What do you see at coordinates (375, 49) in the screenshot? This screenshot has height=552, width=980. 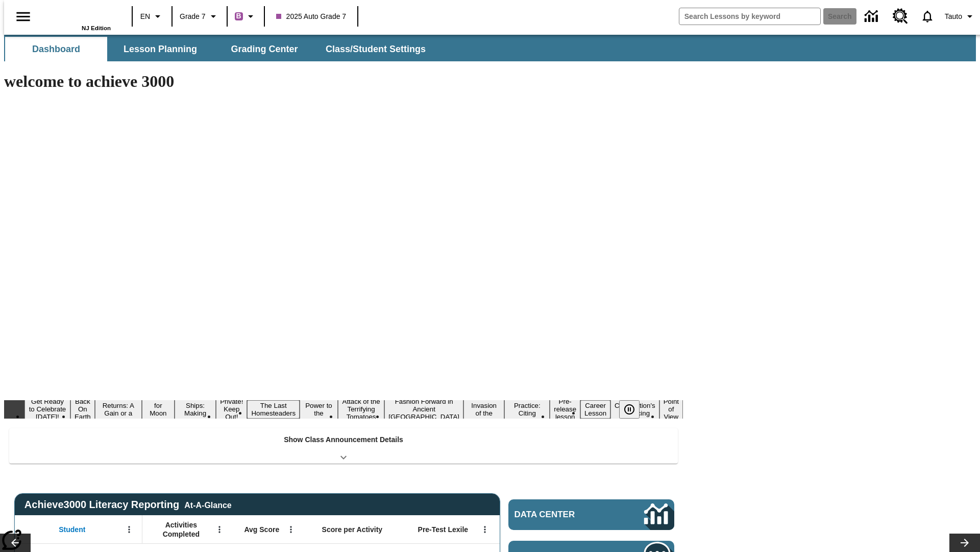 I see `button: Class/Student Settings` at bounding box center [375, 49].